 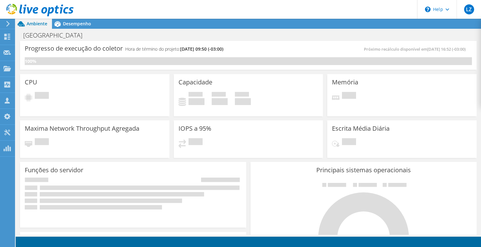 I want to click on h3: Capacidade, so click(x=195, y=82).